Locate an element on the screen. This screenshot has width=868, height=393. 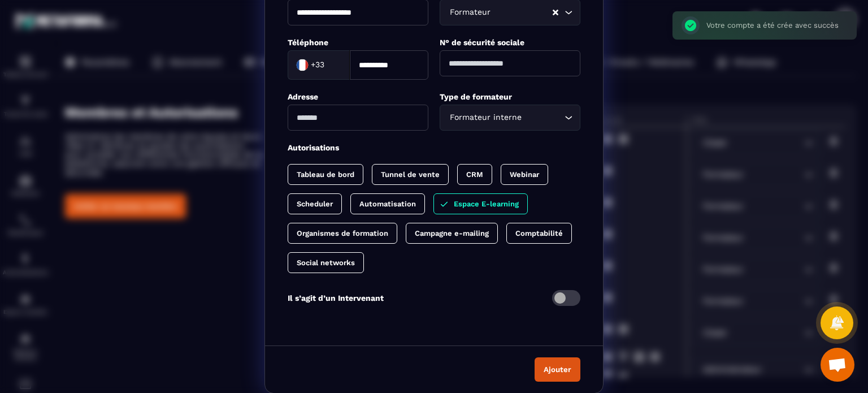
p: Webinar is located at coordinates (524, 174).